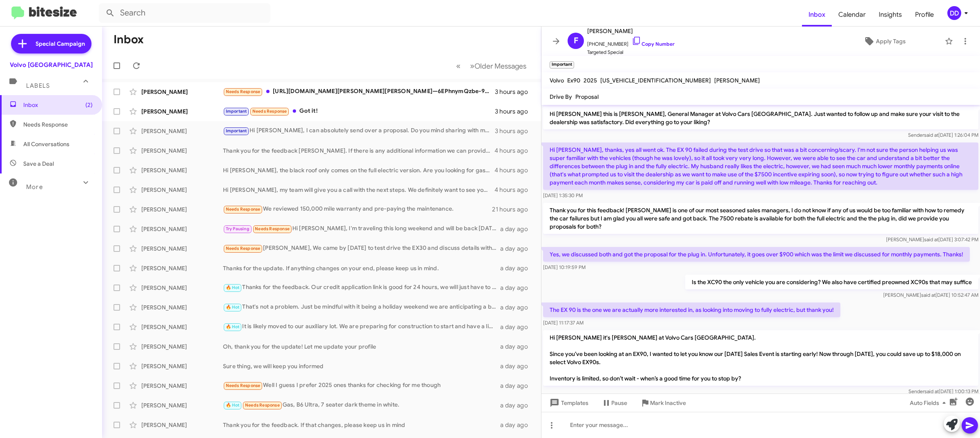  Describe the element at coordinates (458, 66) in the screenshot. I see `button: Previous` at that location.